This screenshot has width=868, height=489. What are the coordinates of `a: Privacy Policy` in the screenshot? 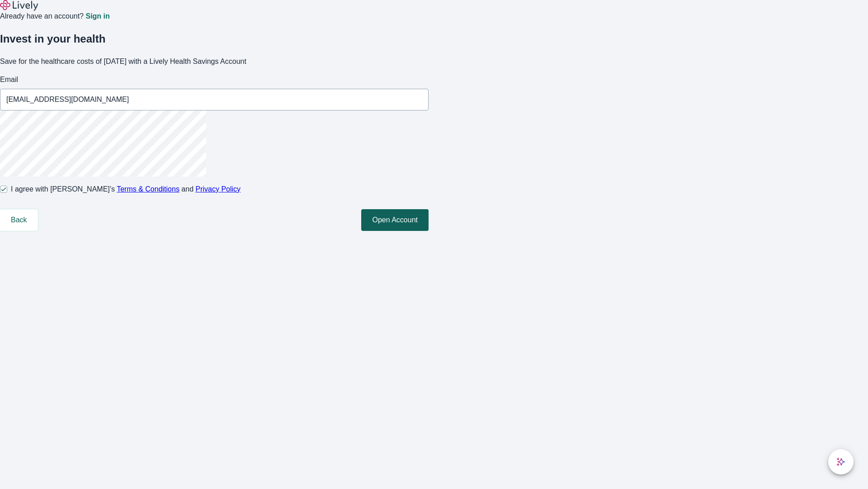 It's located at (218, 189).